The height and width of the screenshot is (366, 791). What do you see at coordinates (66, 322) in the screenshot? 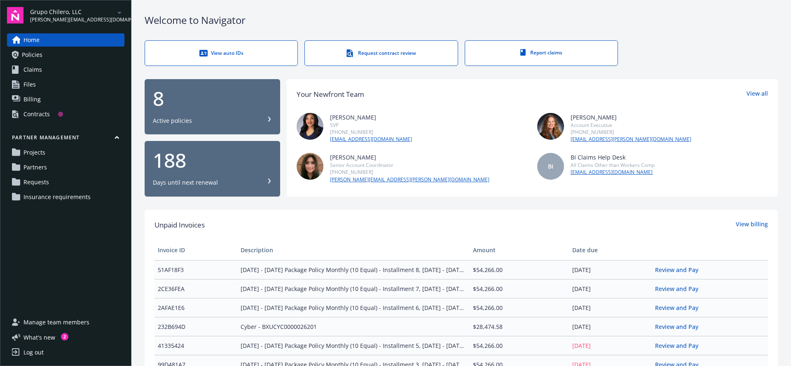
I see `a: Manage team members` at bounding box center [66, 322].